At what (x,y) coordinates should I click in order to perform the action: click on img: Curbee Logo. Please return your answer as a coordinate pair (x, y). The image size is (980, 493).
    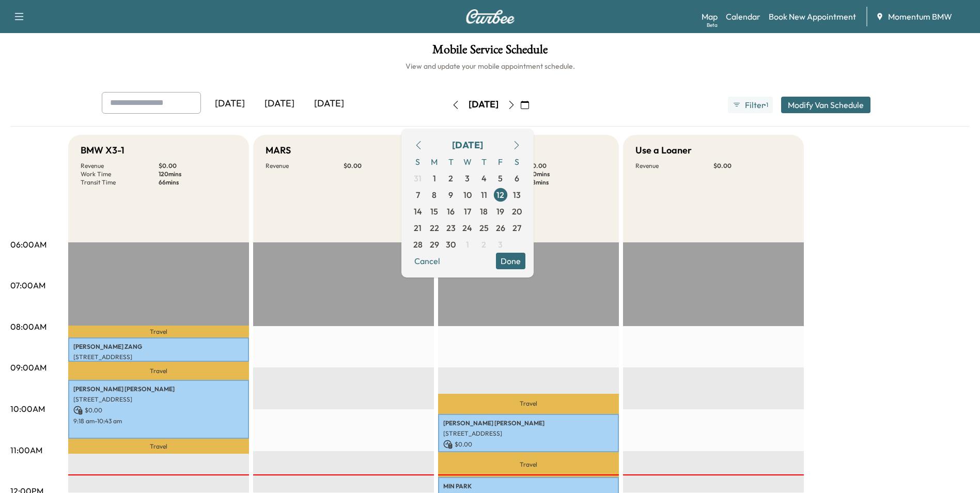
    Looking at the image, I should click on (491, 17).